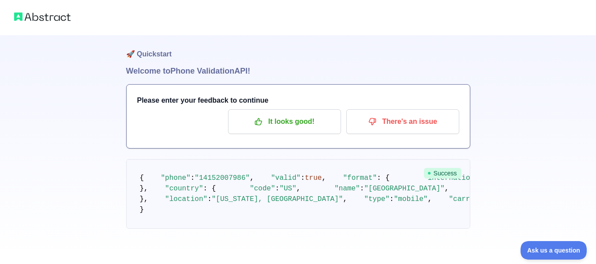  Describe the element at coordinates (298, 71) in the screenshot. I see `h1: Welcome to Phone Validation API!` at that location.